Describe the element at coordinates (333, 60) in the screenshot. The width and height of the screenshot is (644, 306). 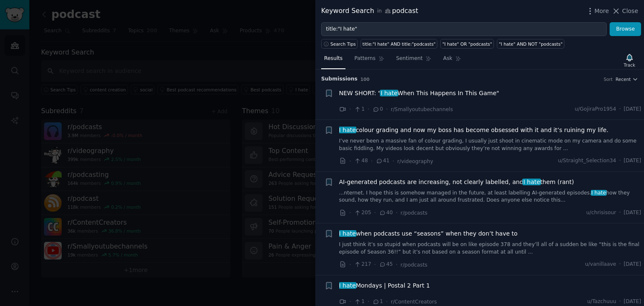
I see `a: Results` at that location.